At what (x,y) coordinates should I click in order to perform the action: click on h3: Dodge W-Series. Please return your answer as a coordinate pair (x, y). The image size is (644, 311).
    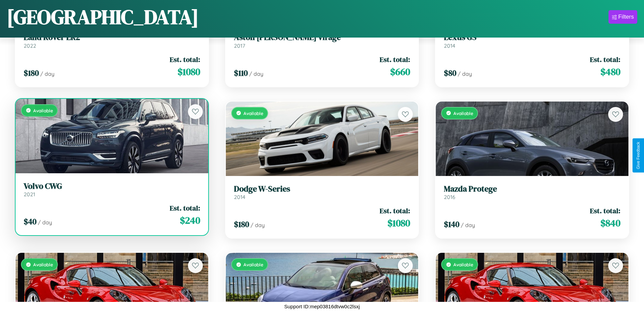
    Looking at the image, I should click on (322, 189).